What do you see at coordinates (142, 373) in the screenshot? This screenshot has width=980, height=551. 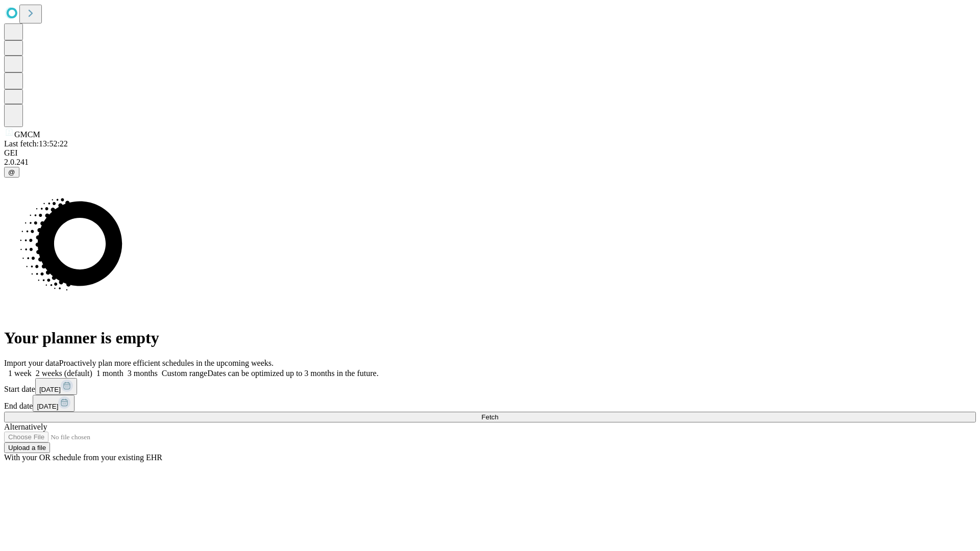 I see `span: 3 months` at bounding box center [142, 373].